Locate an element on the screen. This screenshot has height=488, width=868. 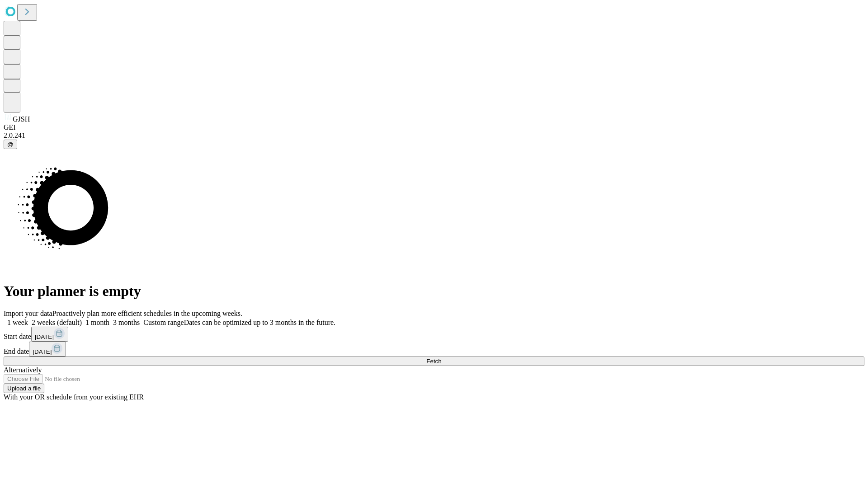
span: With your OR schedule from your existing EHR is located at coordinates (74, 397).